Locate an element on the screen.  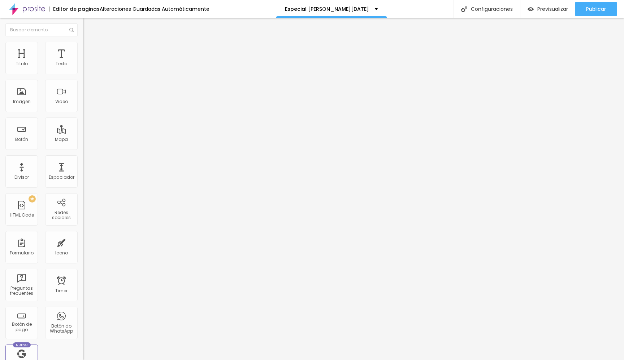
div: Redes sociales is located at coordinates (61, 215).